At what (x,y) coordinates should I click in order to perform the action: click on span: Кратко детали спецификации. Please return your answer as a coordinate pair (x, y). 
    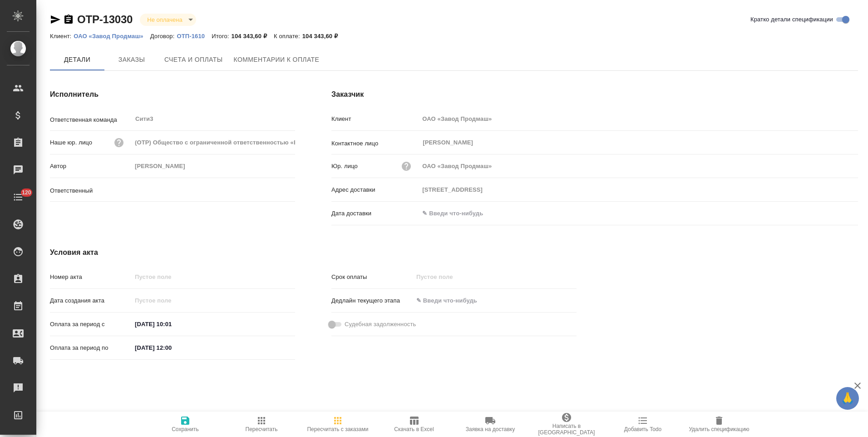
    Looking at the image, I should click on (791, 20).